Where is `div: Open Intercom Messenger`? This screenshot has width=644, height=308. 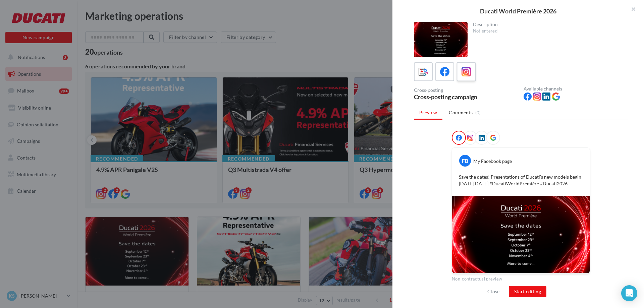 div: Open Intercom Messenger is located at coordinates (629, 293).